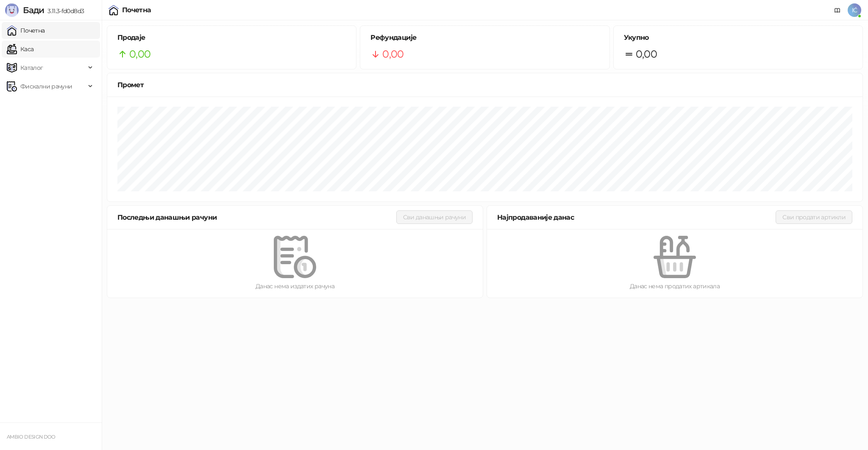 The image size is (868, 450). What do you see at coordinates (46, 87) in the screenshot?
I see `span: Фискални рачуни` at bounding box center [46, 87].